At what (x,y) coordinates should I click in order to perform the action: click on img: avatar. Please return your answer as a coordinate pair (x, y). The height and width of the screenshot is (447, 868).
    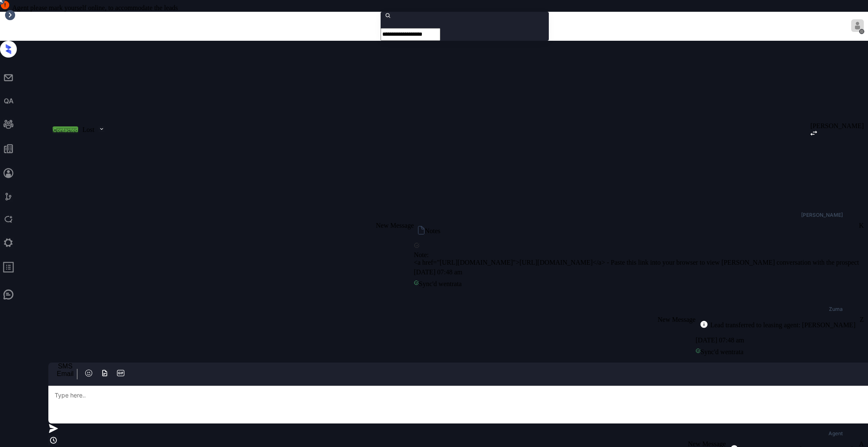
    Looking at the image, I should click on (858, 25).